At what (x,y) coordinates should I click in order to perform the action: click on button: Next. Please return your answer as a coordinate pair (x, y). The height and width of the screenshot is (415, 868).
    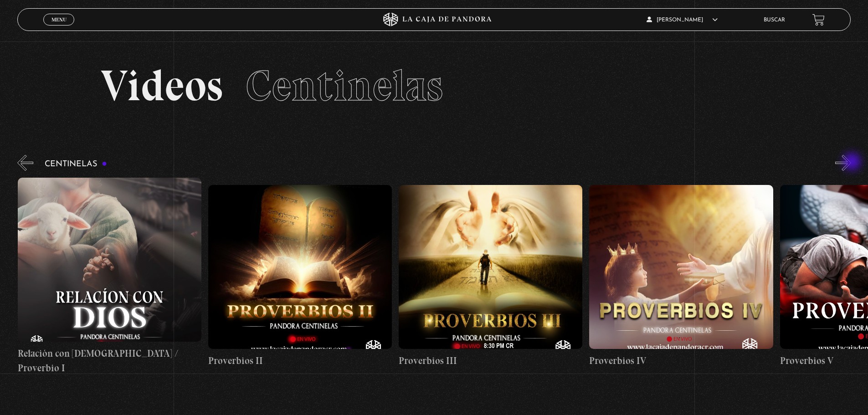
    Looking at the image, I should click on (843, 162).